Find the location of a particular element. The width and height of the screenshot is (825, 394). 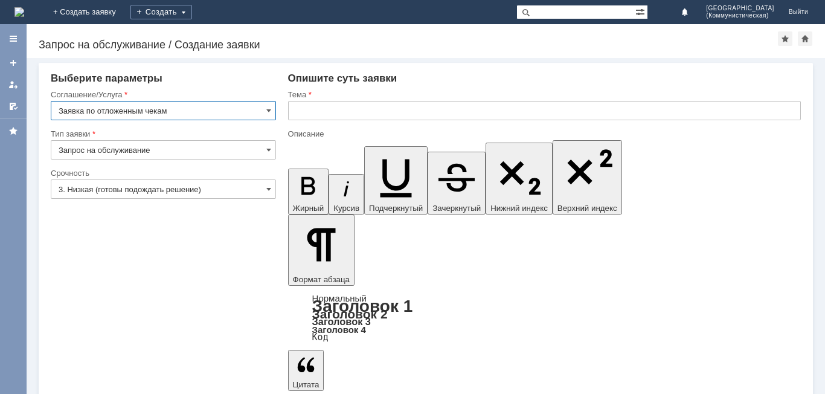

button: Нижний индекс is located at coordinates (519, 178).